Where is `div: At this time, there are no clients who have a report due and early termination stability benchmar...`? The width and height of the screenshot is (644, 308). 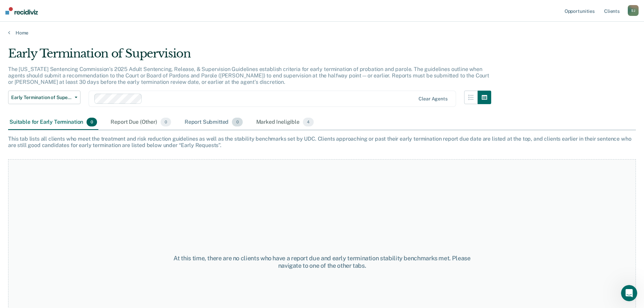
div: At this time, there are no clients who have a report due and early termination stability benchmar... is located at coordinates (322, 262).